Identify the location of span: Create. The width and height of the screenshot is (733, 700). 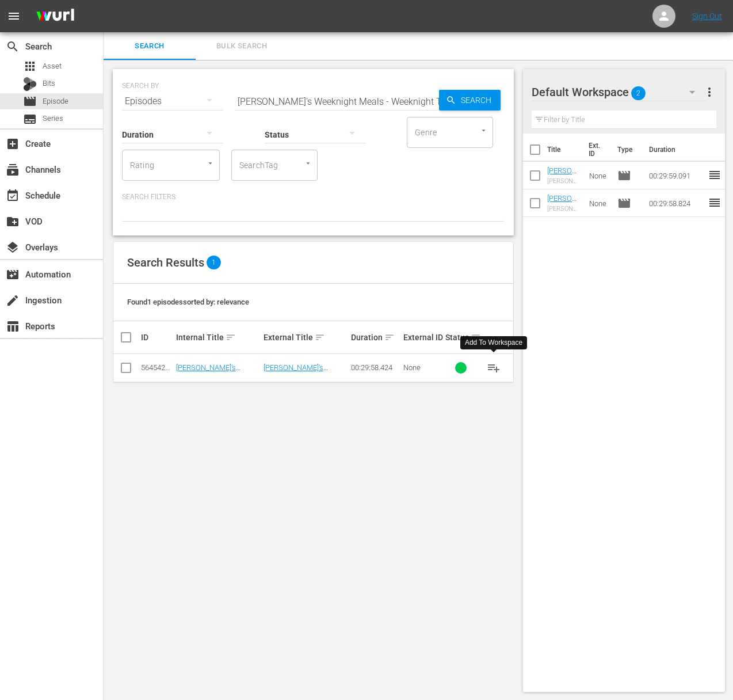
(12, 144).